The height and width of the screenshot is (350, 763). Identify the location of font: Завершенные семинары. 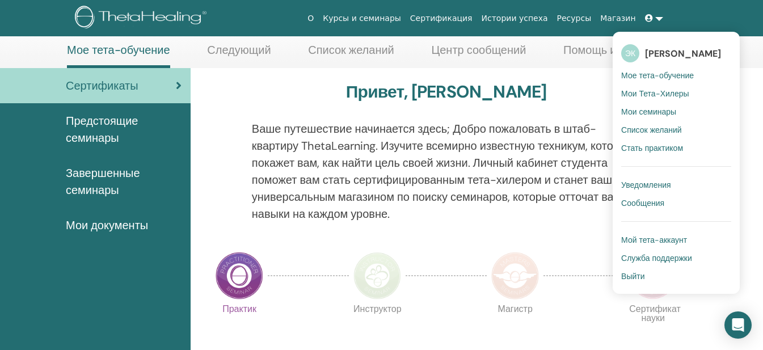
(103, 182).